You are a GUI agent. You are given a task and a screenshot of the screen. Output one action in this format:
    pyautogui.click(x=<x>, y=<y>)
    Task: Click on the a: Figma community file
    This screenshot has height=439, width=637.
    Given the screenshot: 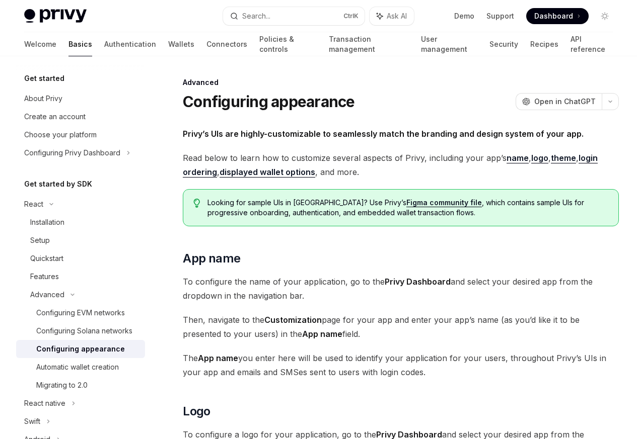 What is the action you would take?
    pyautogui.click(x=444, y=203)
    